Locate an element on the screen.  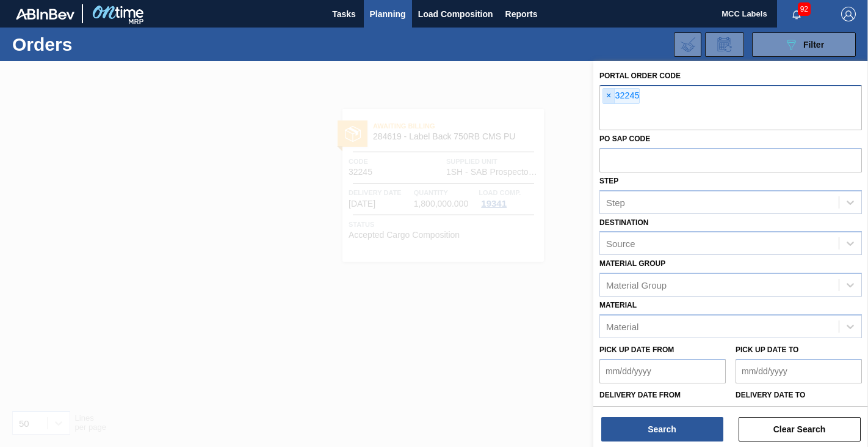
div: Order Review Request is located at coordinates (724, 44).